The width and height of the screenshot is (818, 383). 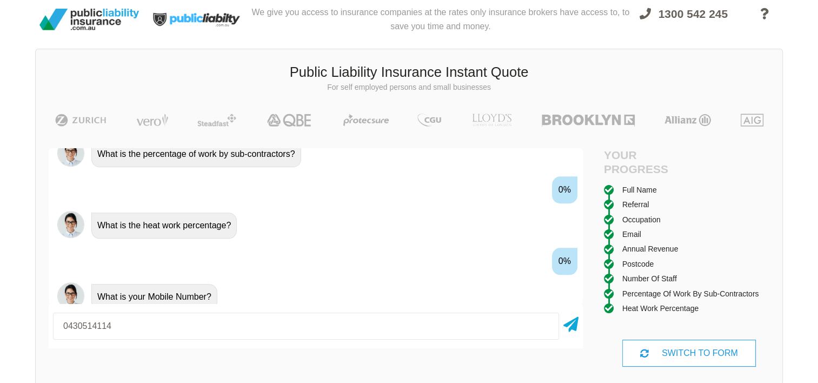 What do you see at coordinates (689, 353) in the screenshot?
I see `div: SWITCH TO FORM` at bounding box center [689, 353].